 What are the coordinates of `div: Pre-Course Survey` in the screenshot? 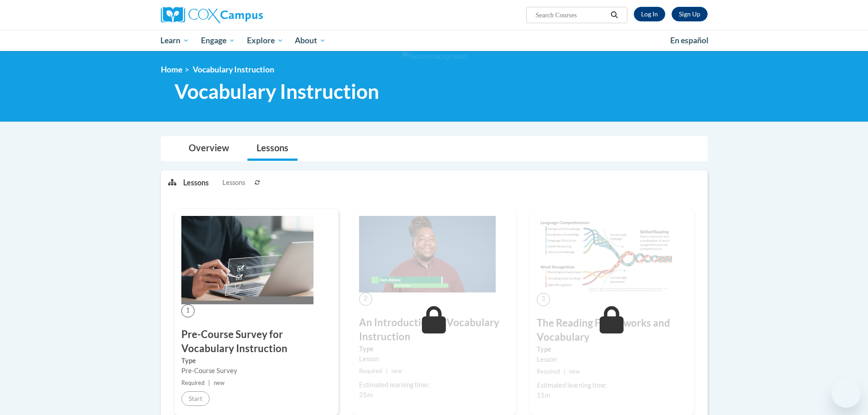 It's located at (256, 370).